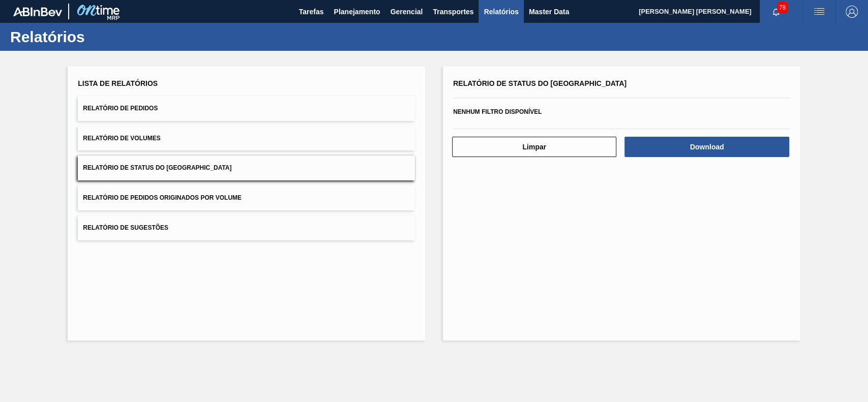  Describe the element at coordinates (126, 228) in the screenshot. I see `span: Relatório de Sugestões` at that location.